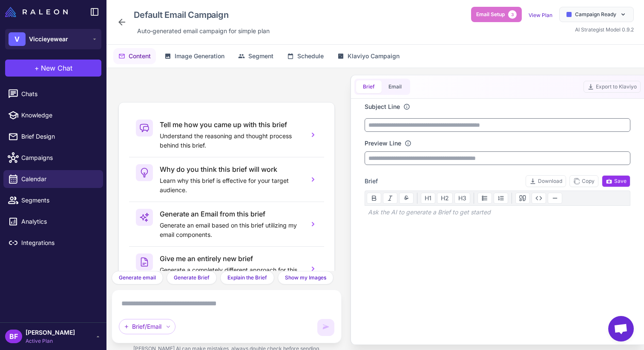  What do you see at coordinates (139, 56) in the screenshot?
I see `span: Content` at bounding box center [139, 56].